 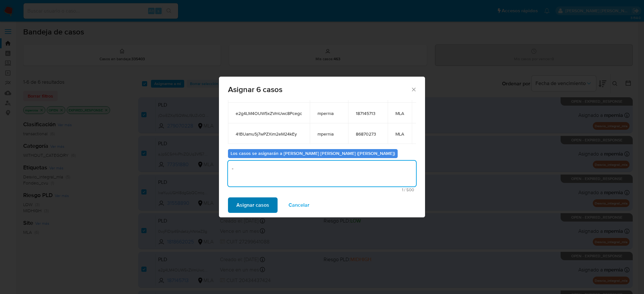 What do you see at coordinates (253, 205) in the screenshot?
I see `button: Asignar casos` at bounding box center [253, 205].